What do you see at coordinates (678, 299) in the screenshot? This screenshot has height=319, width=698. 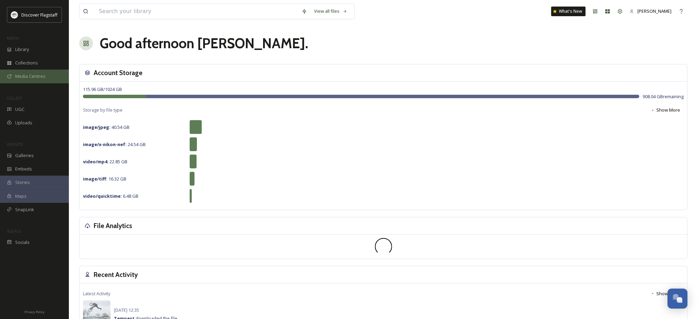 I see `button: Open Chat` at bounding box center [678, 299].